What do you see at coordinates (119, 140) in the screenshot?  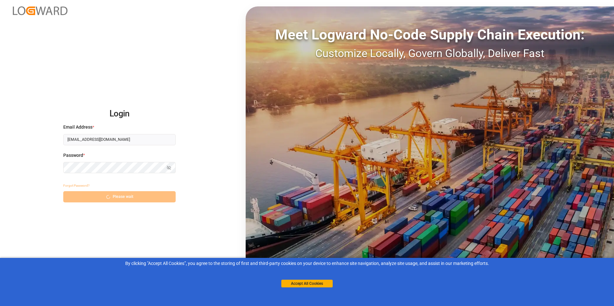 I see `input: Enter your email` at bounding box center [119, 140].